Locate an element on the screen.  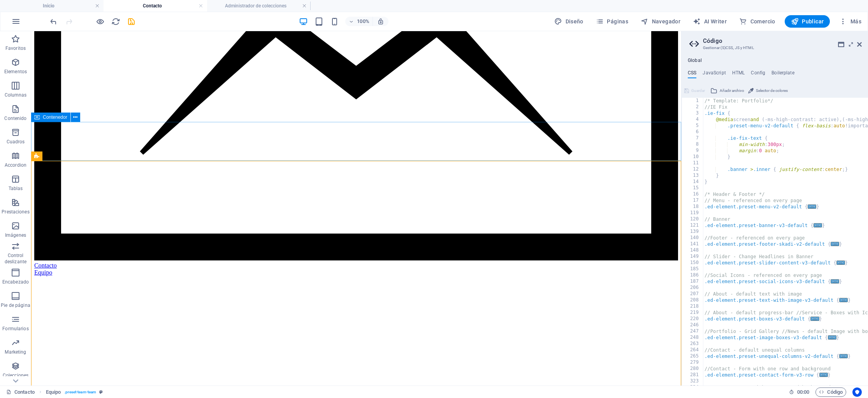
div: 8 is located at coordinates (693, 144).